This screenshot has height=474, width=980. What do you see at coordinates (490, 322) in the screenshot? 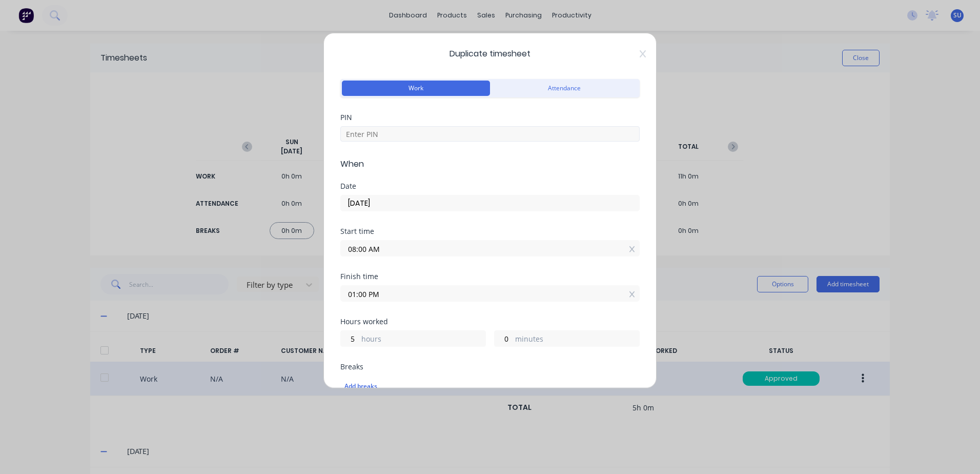
I see `div: Hours worked` at bounding box center [490, 322].